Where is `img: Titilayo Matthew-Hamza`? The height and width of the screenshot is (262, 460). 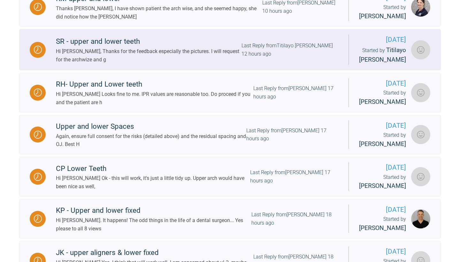
img: Titilayo Matthew-Hamza is located at coordinates (421, 50).